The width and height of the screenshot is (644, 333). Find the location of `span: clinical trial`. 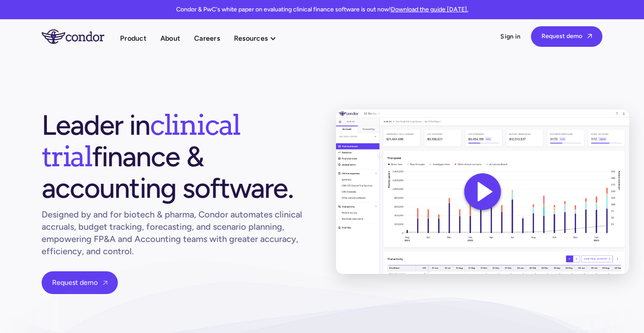

span: clinical trial is located at coordinates (141, 141).